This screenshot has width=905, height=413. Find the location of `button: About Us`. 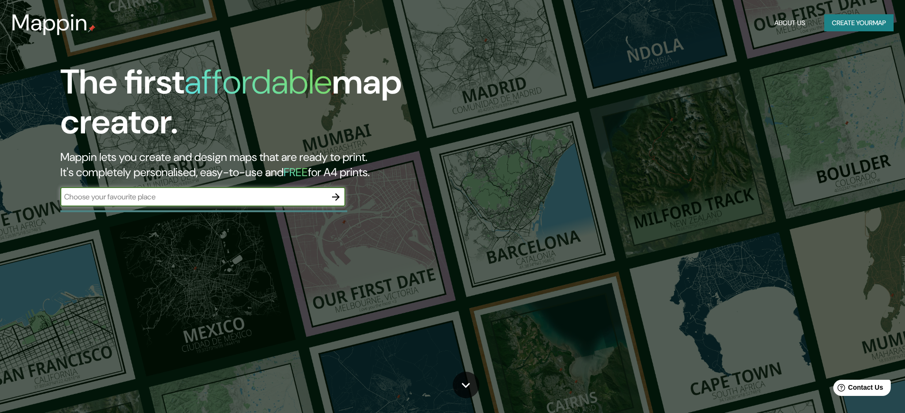

button: About Us is located at coordinates (790, 23).